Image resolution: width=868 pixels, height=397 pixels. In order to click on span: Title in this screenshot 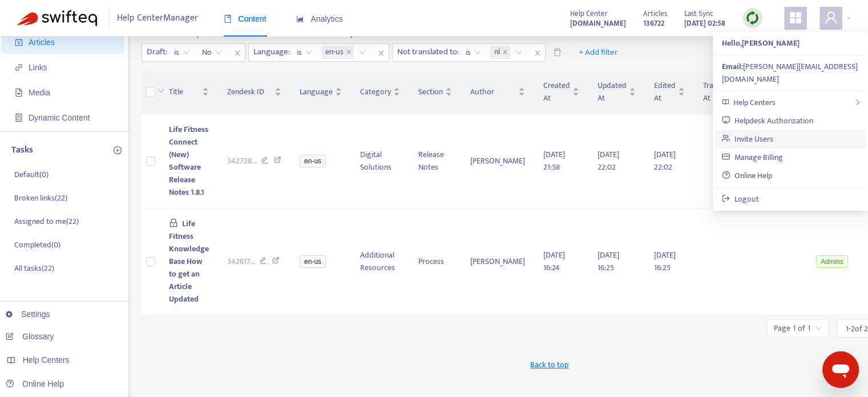, I will do `click(184, 92)`.